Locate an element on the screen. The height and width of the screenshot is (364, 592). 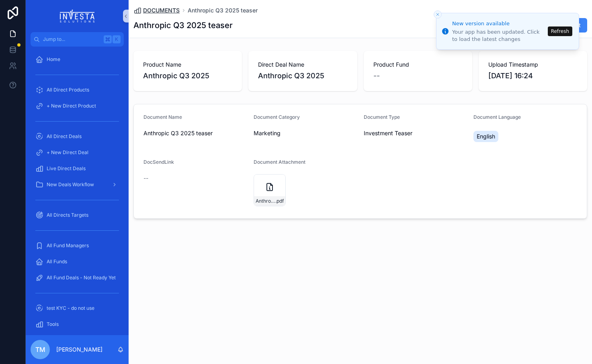
span: K is located at coordinates (116, 39).